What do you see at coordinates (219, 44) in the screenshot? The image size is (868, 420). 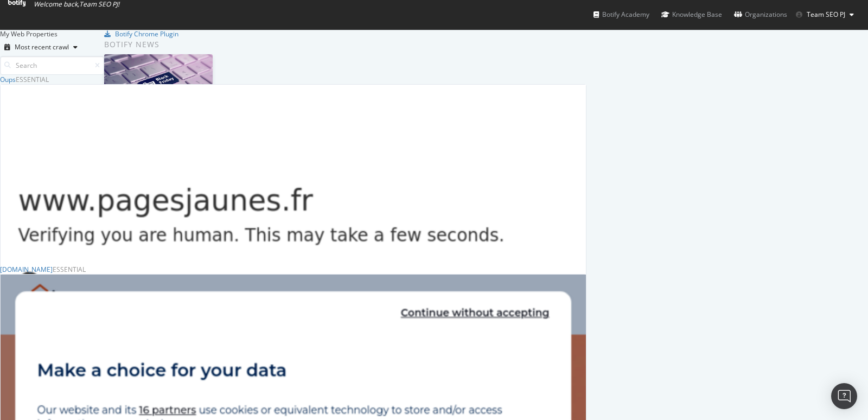 I see `div: Botify news` at bounding box center [219, 44].